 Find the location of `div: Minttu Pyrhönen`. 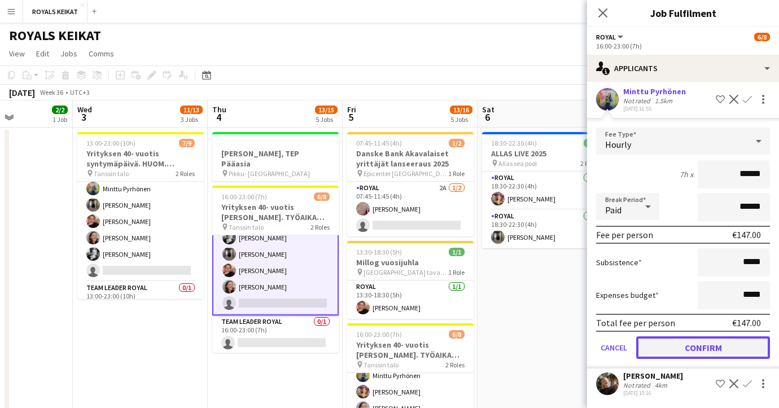

div: Minttu Pyrhönen is located at coordinates (654, 91).